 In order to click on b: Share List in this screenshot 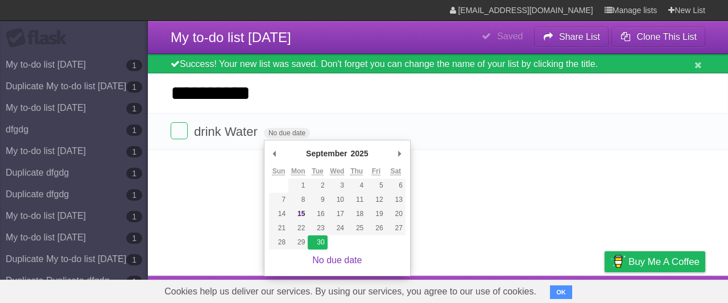, I will do `click(580, 36)`.